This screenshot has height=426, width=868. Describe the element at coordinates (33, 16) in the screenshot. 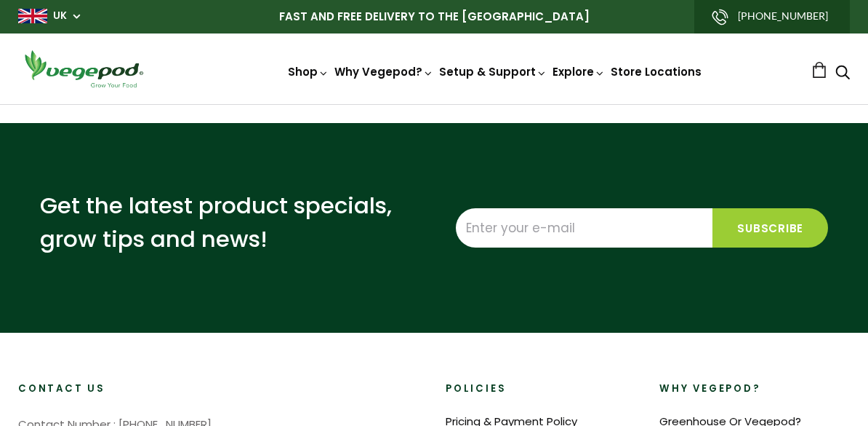

I see `img: gb_large.png` at that location.